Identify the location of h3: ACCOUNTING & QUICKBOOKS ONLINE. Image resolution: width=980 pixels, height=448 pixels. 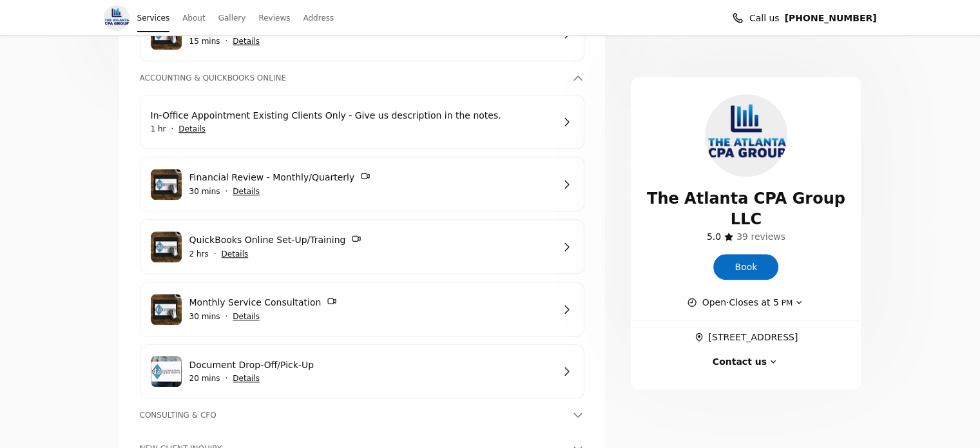
(354, 78).